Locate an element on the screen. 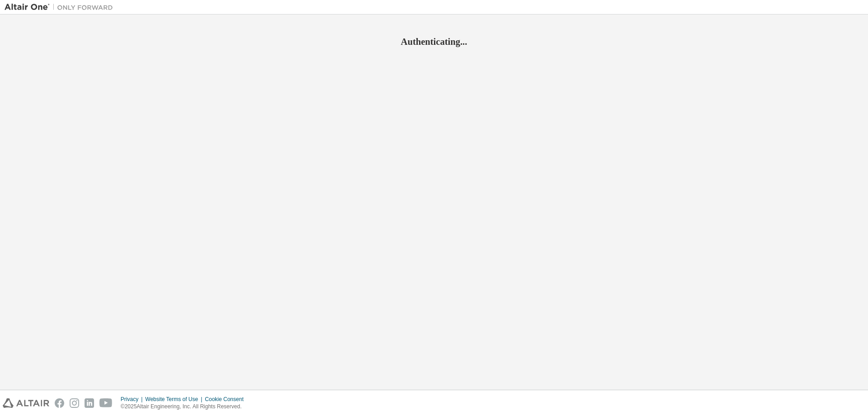 The image size is (868, 416). img: facebook.svg is located at coordinates (59, 403).